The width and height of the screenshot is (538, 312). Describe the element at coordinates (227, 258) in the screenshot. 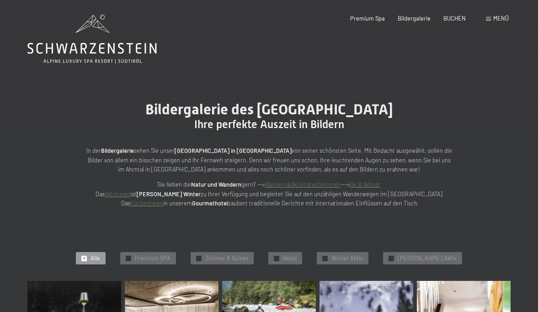

I see `span: Zimmer & Suiten` at that location.